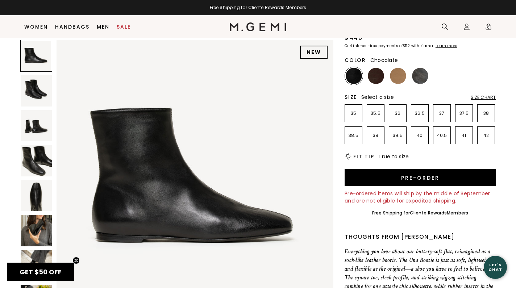  I want to click on p: 42, so click(486, 136).